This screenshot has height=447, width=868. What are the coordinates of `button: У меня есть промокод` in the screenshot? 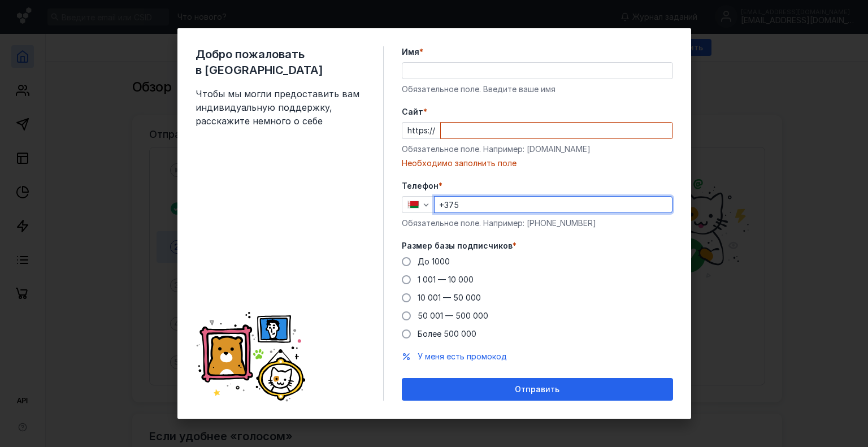 It's located at (462, 357).